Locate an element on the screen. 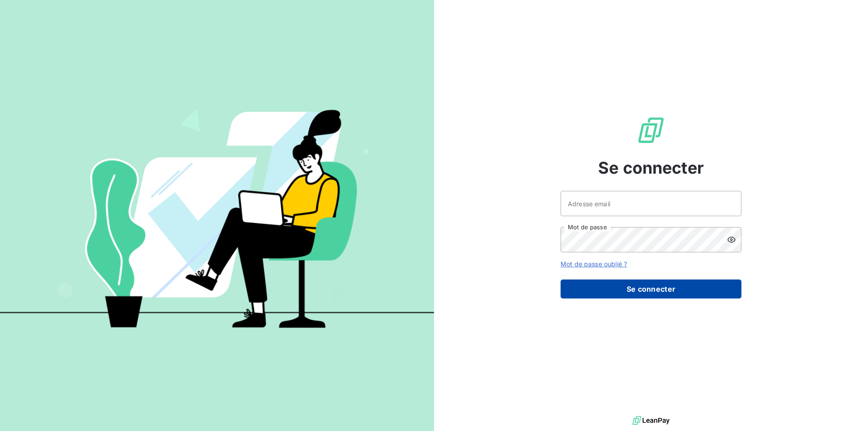 This screenshot has height=431, width=868. input: placeholder is located at coordinates (651, 204).